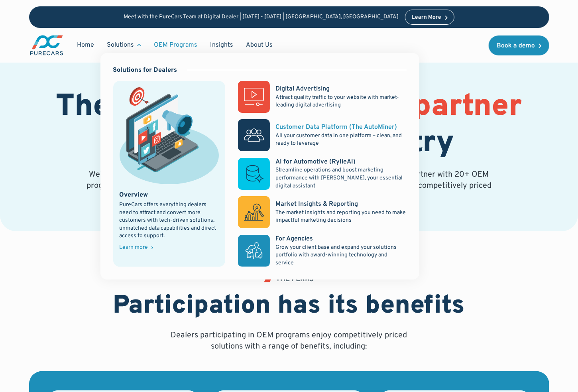 This screenshot has width=578, height=392. What do you see at coordinates (336, 127) in the screenshot?
I see `div: Customer Data Platform (The AutoMiner)` at bounding box center [336, 127].